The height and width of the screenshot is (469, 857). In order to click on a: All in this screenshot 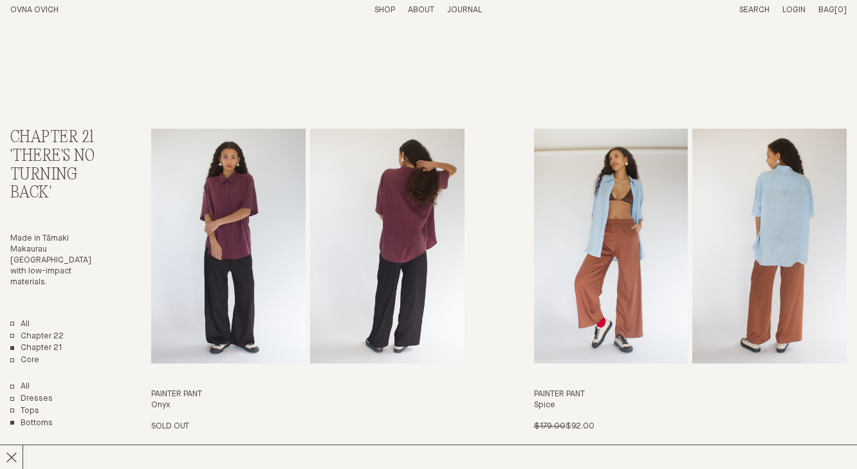, I will do `click(20, 324)`.